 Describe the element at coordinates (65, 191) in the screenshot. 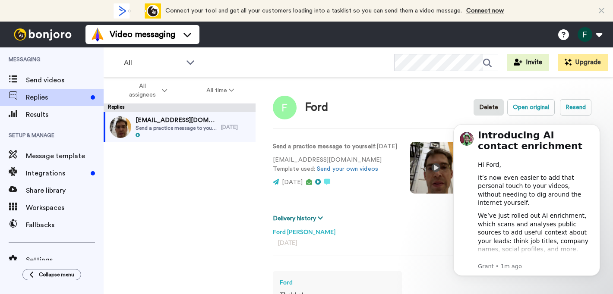

I see `span: Share library` at that location.